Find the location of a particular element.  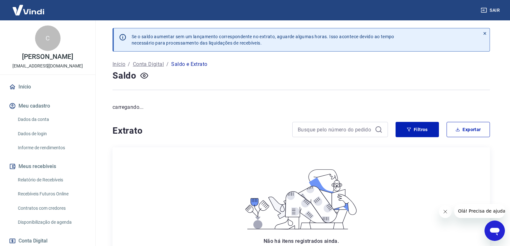

span: Olá! Precisa de ajuda? is located at coordinates (29, 7).